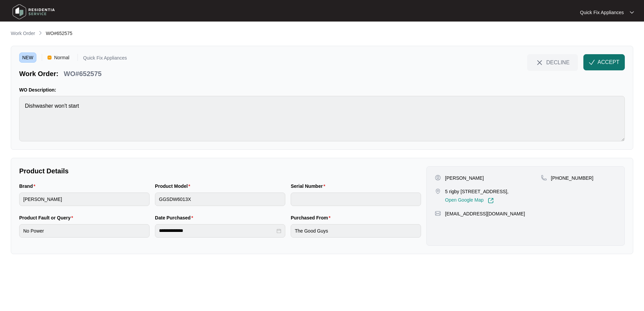 The width and height of the screenshot is (644, 311). What do you see at coordinates (175, 218) in the screenshot?
I see `label: Date Purchased` at bounding box center [175, 218].